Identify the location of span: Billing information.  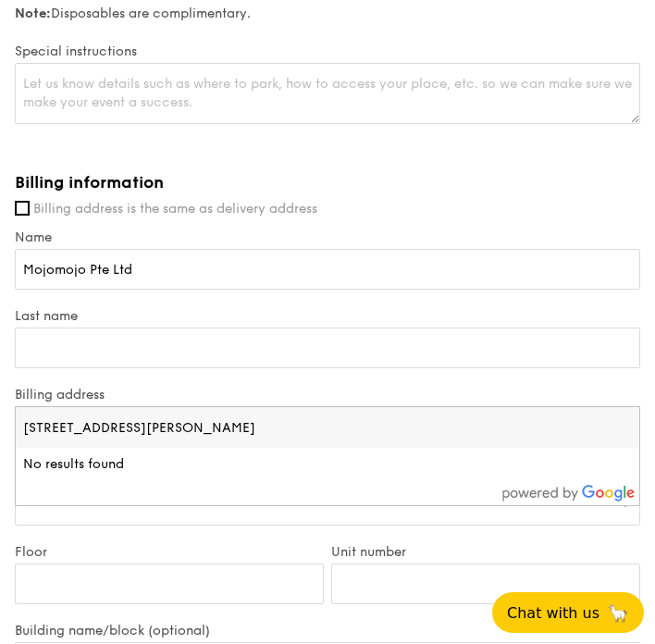
(88, 183).